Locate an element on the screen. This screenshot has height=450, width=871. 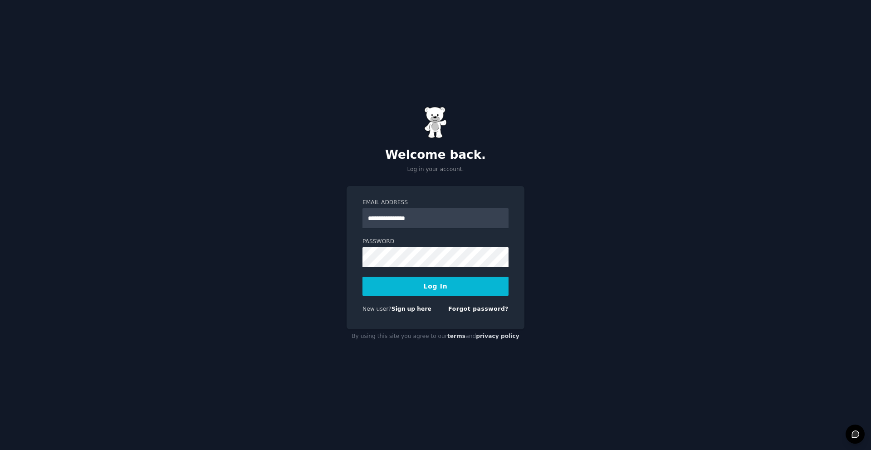
button: Log In is located at coordinates (435, 286).